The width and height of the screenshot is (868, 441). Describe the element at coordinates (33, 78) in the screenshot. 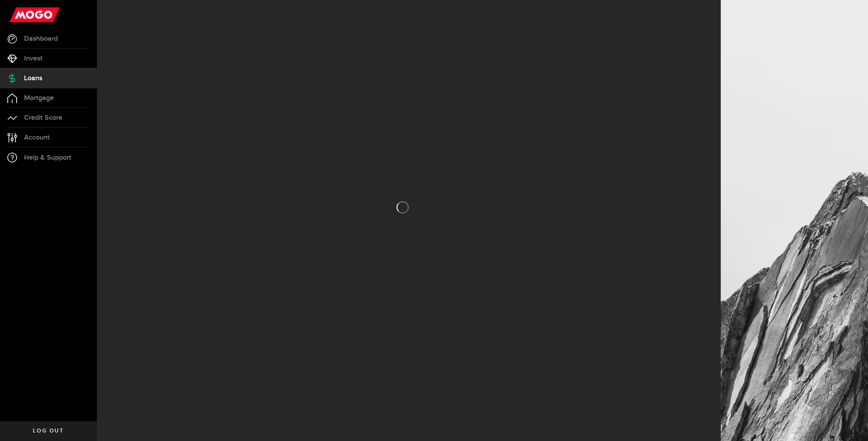

I see `span: Loans` at that location.